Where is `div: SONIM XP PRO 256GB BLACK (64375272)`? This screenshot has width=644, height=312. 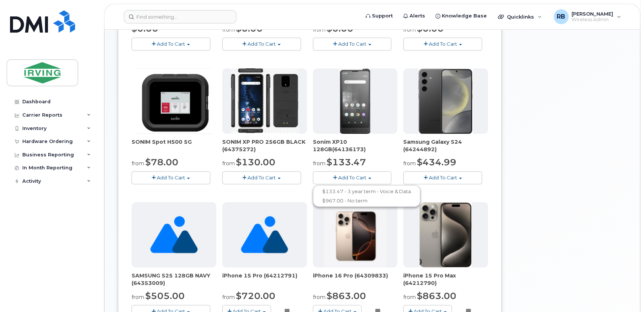 div: SONIM XP PRO 256GB BLACK (64375272) is located at coordinates (265, 145).